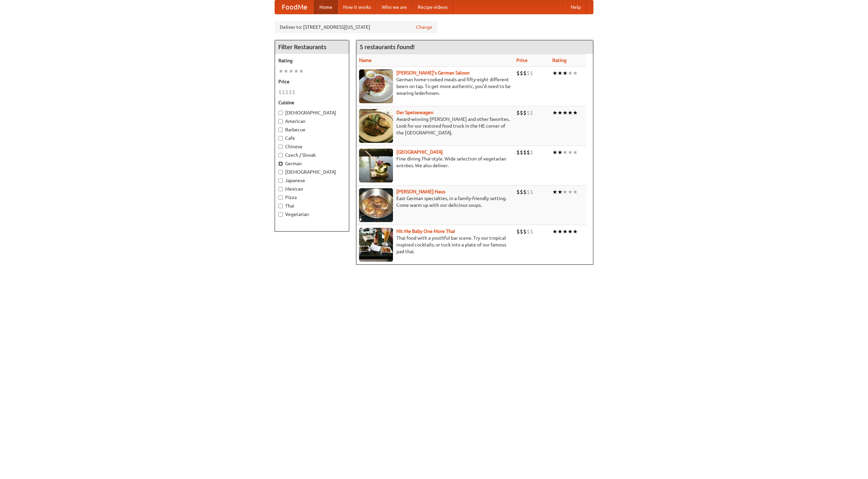  I want to click on a: How it works, so click(357, 7).